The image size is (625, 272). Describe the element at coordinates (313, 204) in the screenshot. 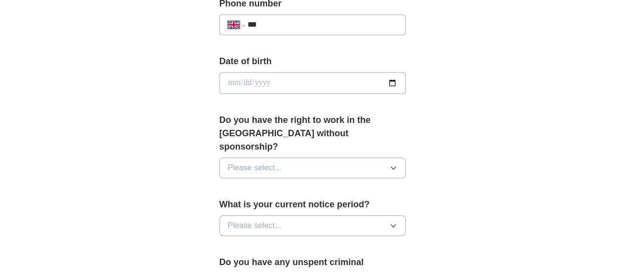

I see `label: What is your current notice period?` at that location.